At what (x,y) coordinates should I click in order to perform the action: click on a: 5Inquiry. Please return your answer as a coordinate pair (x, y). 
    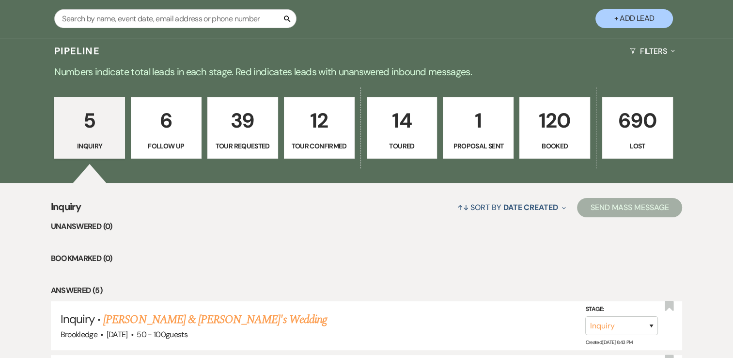
    Looking at the image, I should click on (90, 128).